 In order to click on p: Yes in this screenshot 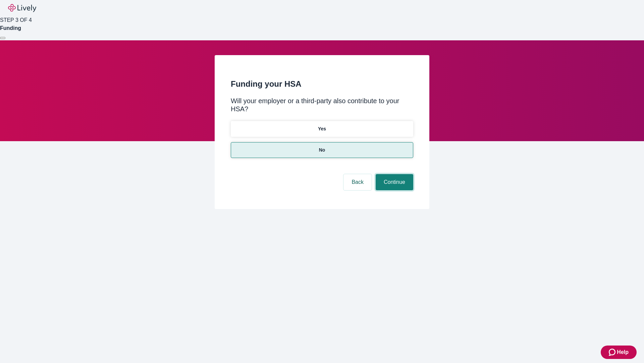, I will do `click(322, 128)`.